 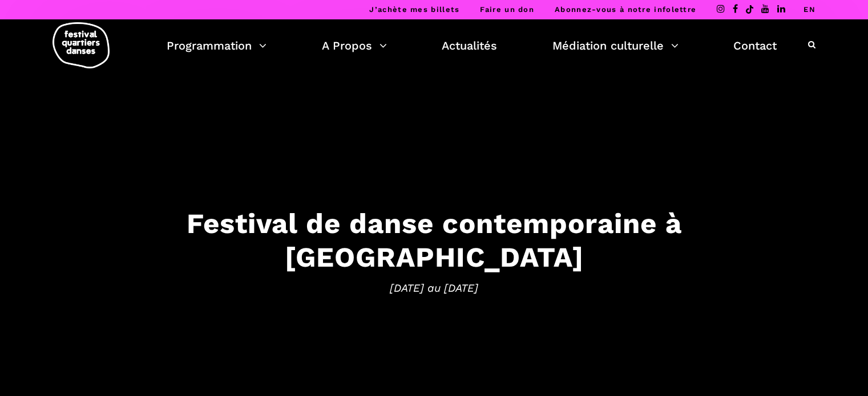 What do you see at coordinates (755, 46) in the screenshot?
I see `a: Contact` at bounding box center [755, 46].